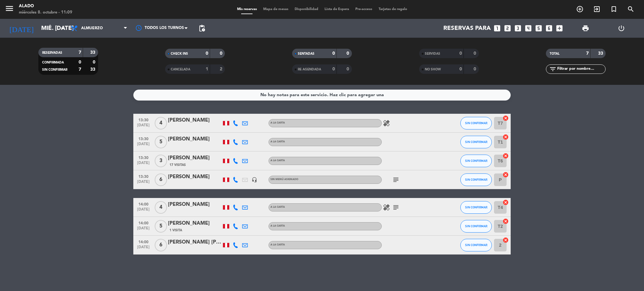 The height and width of the screenshot is (291, 644). Describe the element at coordinates (386, 207) in the screenshot. I see `i: healing` at that location.